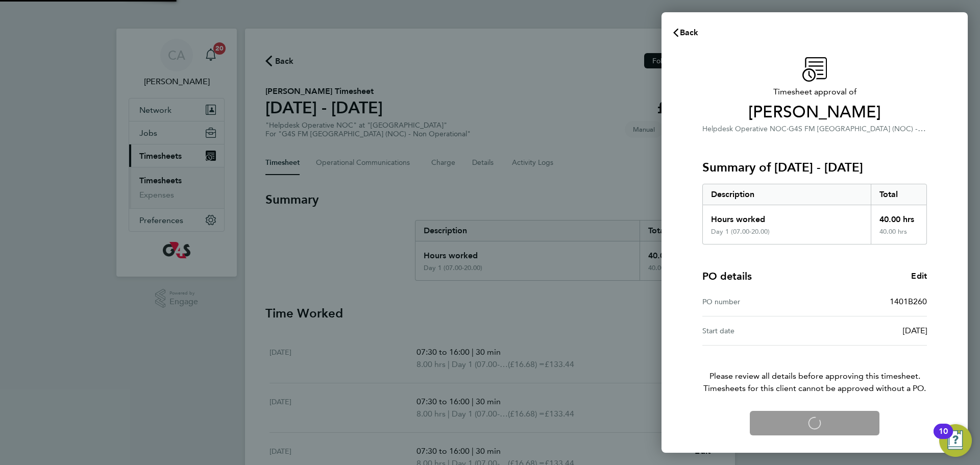  What do you see at coordinates (787, 195) in the screenshot?
I see `div: Description` at bounding box center [787, 195].